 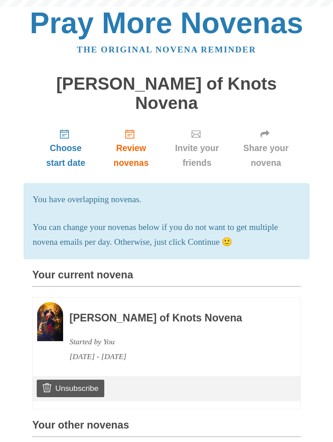 I want to click on a: Invite your friends, so click(x=197, y=148).